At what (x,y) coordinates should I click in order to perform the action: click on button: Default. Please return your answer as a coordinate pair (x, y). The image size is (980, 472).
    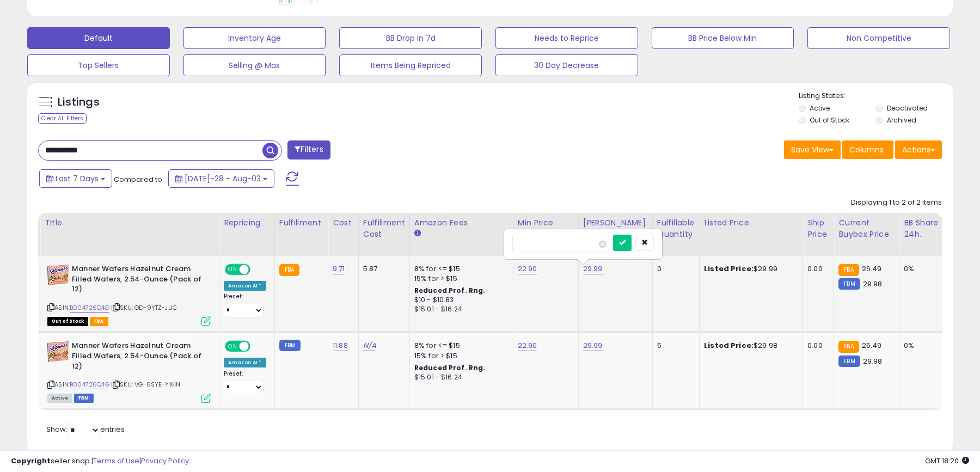
    Looking at the image, I should click on (98, 38).